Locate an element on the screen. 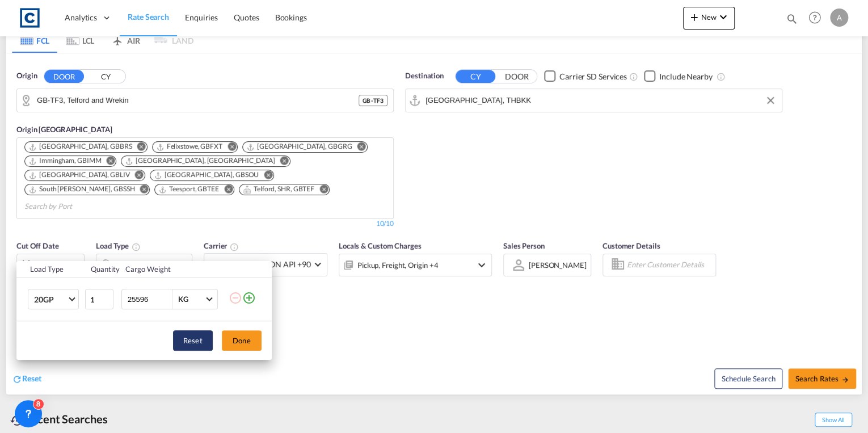 This screenshot has height=433, width=868. md-icon: icon-plus-circle-outline is located at coordinates (249, 298).